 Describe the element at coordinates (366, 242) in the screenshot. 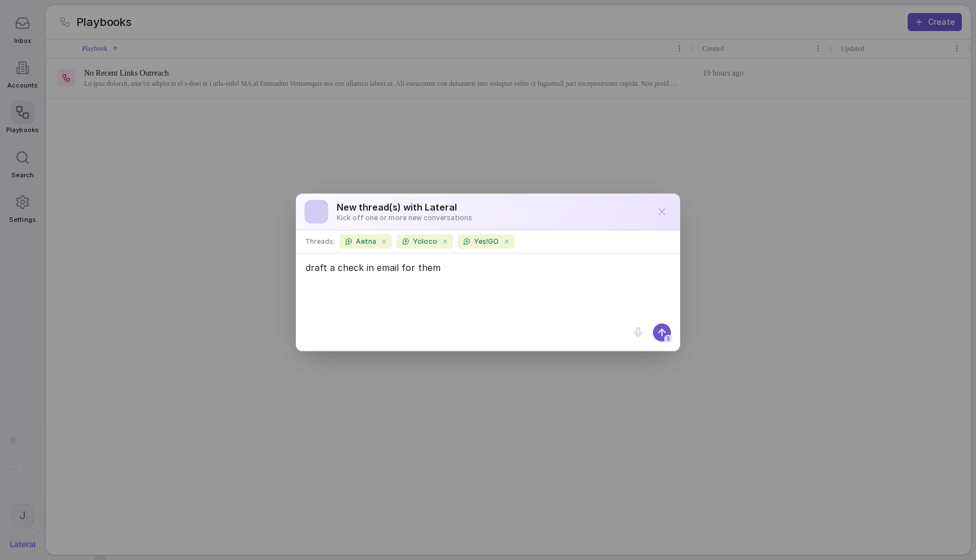

I see `span: Aetna` at that location.